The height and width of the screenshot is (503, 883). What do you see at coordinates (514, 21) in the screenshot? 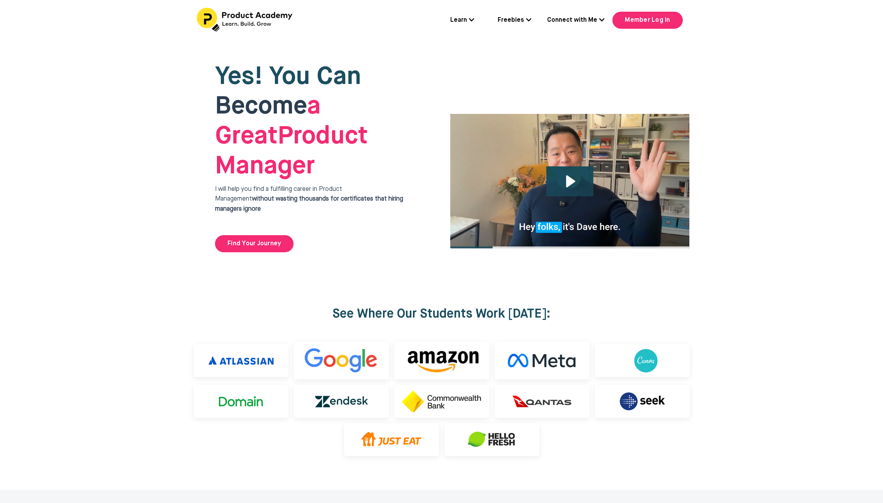
I see `a: Freebies` at bounding box center [514, 21].